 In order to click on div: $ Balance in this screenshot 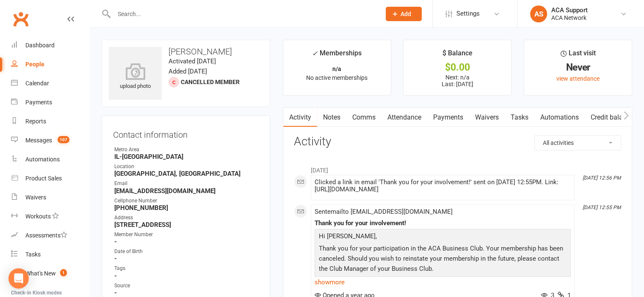, I will do `click(457, 55)`.